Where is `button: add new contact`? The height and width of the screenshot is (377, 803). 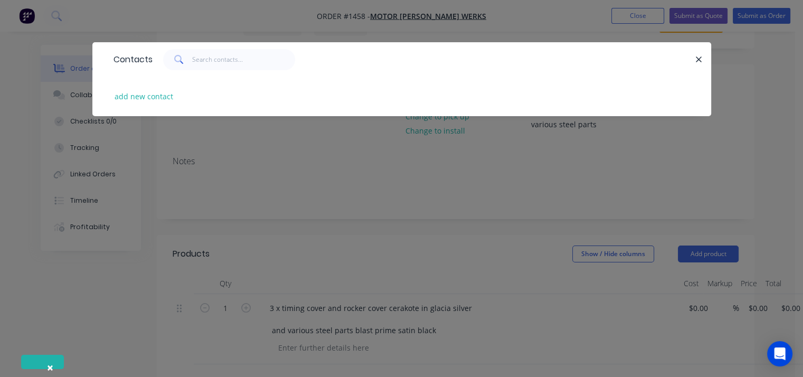 button: add new contact is located at coordinates (144, 96).